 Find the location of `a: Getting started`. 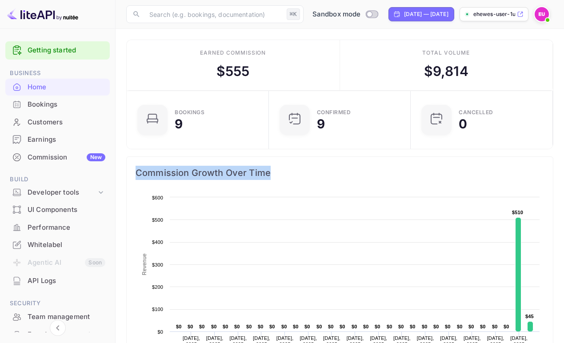

a: Getting started is located at coordinates (66, 50).